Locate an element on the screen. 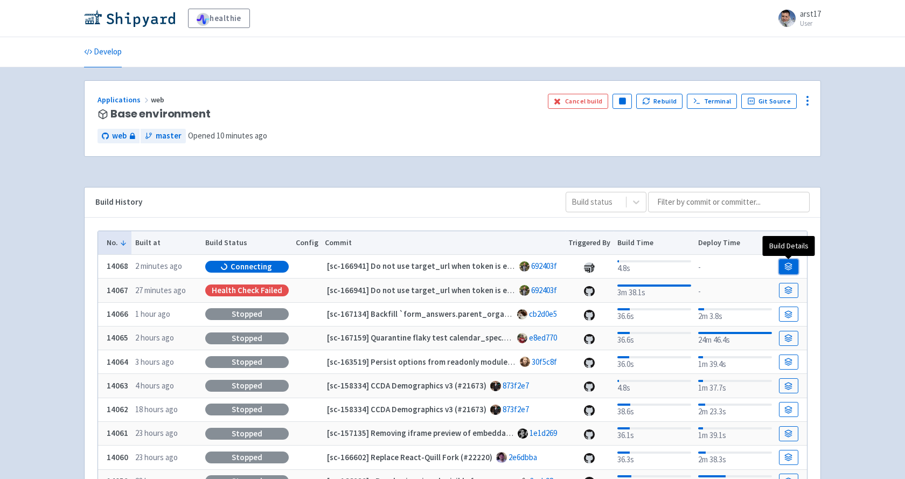 This screenshot has height=479, width=905. time: 10 minutes ago is located at coordinates (242, 135).